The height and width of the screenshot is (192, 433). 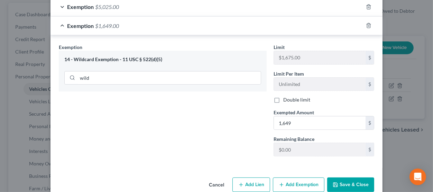 What do you see at coordinates (107, 26) in the screenshot?
I see `span: $1,649.00` at bounding box center [107, 26].